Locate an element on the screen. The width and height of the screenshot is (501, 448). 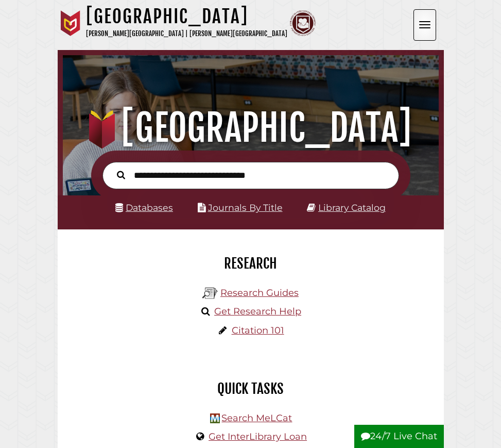
img: Calvin University is located at coordinates (71, 23).